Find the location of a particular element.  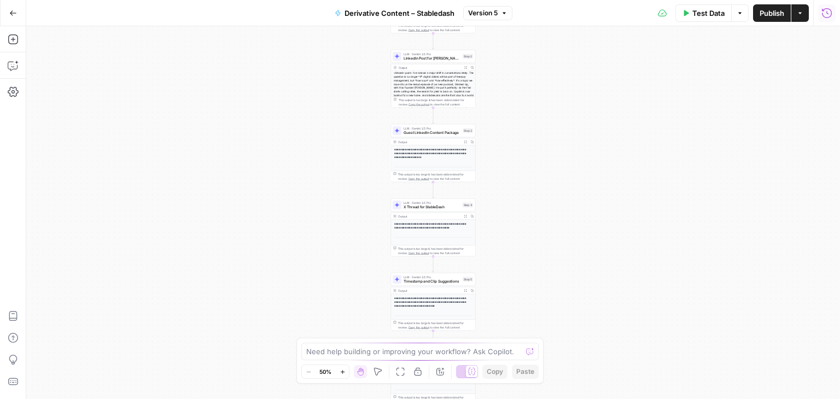

span: Paste is located at coordinates (525, 372).